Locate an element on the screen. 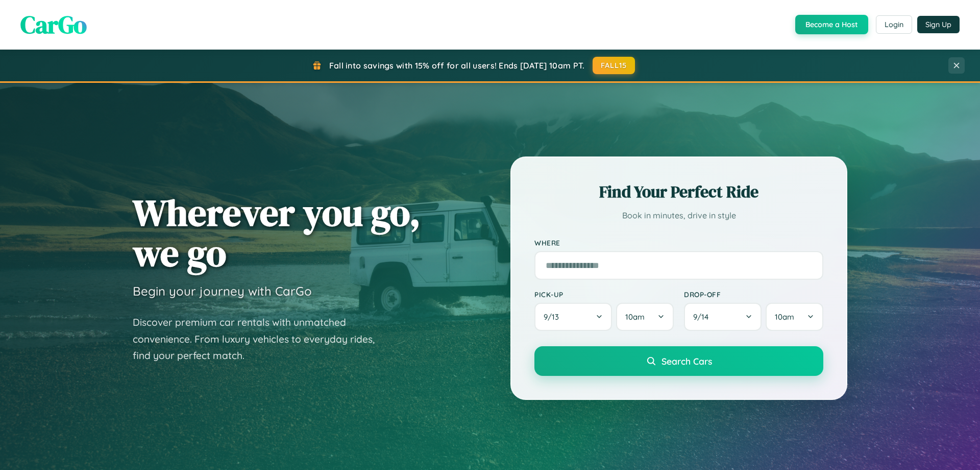 The height and width of the screenshot is (470, 980). h2: Find Your Perfect Ride is located at coordinates (679, 192).